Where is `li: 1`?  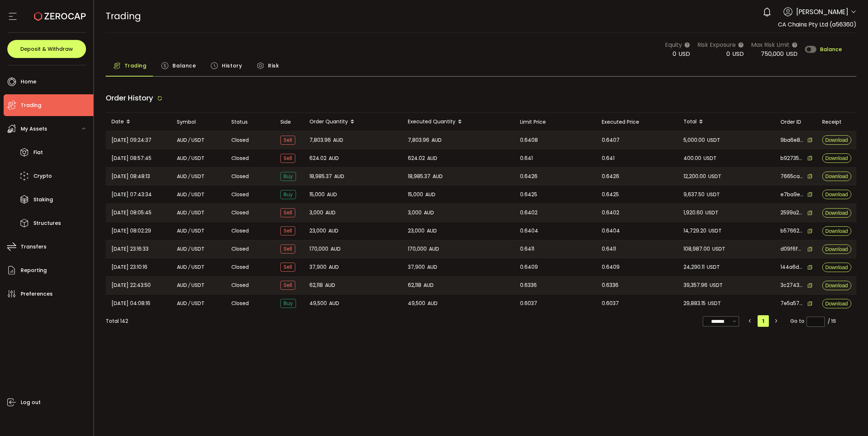 li: 1 is located at coordinates (763, 322).